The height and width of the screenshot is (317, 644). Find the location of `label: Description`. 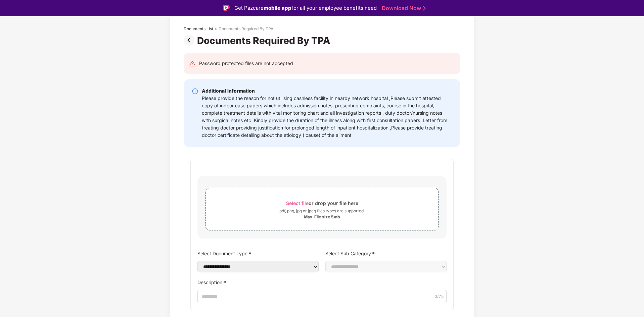

label: Description is located at coordinates (322, 282).